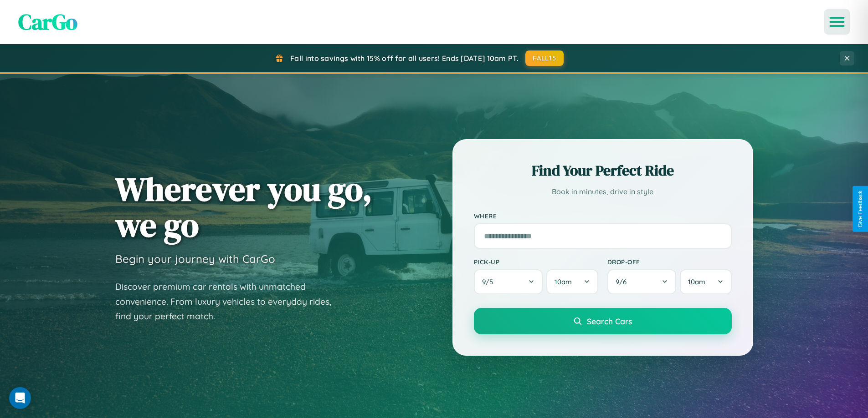 Image resolution: width=868 pixels, height=418 pixels. Describe the element at coordinates (623, 282) in the screenshot. I see `span: 9 / 6` at that location.